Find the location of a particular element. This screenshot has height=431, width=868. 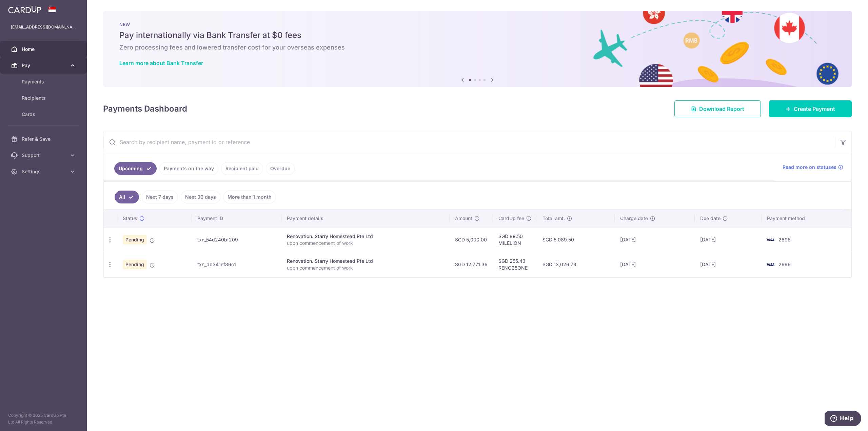

td: txn_54d240bf209 is located at coordinates (236, 239).